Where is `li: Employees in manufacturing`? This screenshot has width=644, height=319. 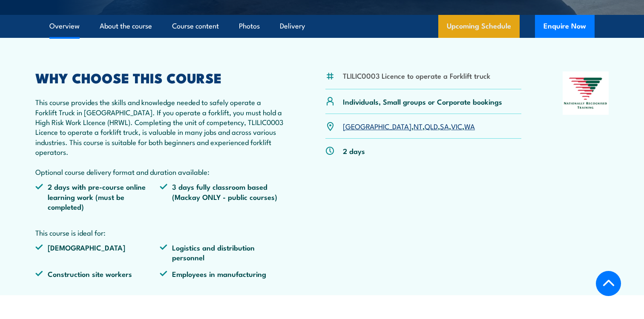 li: Employees in manufacturing is located at coordinates (222, 273).